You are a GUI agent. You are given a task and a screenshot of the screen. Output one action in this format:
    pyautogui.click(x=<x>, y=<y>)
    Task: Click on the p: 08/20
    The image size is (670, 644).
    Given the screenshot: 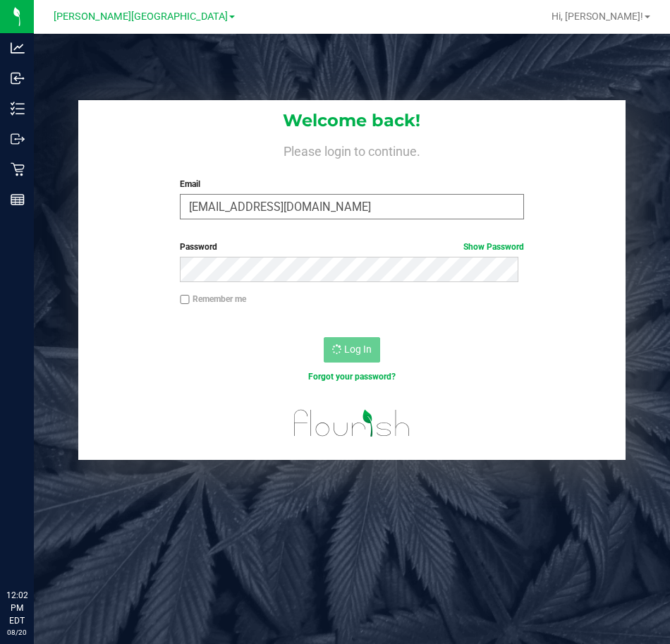 What is the action you would take?
    pyautogui.click(x=17, y=632)
    